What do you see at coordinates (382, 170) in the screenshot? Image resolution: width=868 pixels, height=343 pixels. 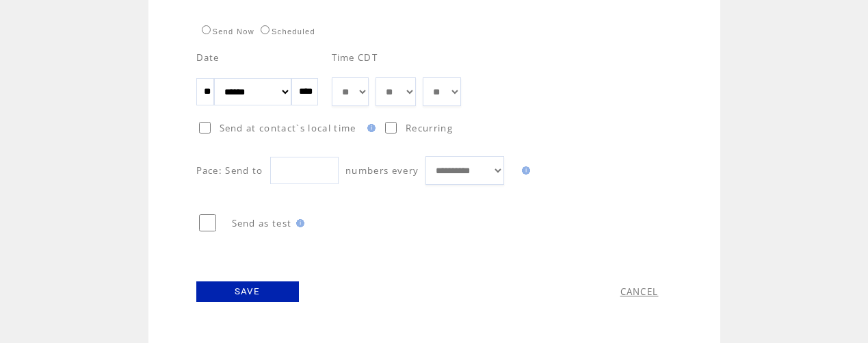 I see `span: numbers every` at bounding box center [382, 170].